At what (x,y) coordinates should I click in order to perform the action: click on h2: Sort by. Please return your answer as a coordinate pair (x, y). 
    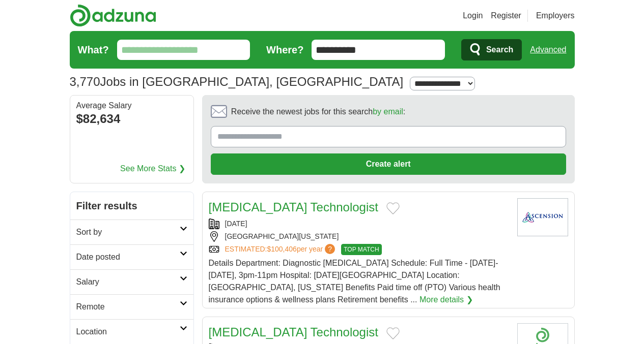
    Looking at the image, I should click on (128, 233).